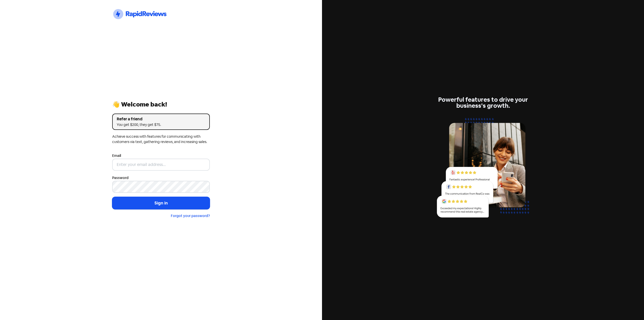 Image resolution: width=644 pixels, height=320 pixels. What do you see at coordinates (161, 139) in the screenshot?
I see `div: Achieve success with features for communicating with customers via text, gathering reviews, and i...` at bounding box center [161, 139].